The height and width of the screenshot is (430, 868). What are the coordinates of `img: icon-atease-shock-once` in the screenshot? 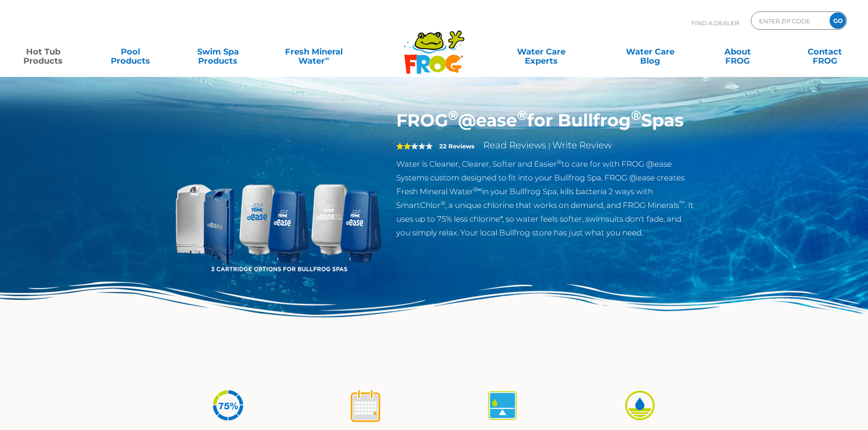 It's located at (365, 405).